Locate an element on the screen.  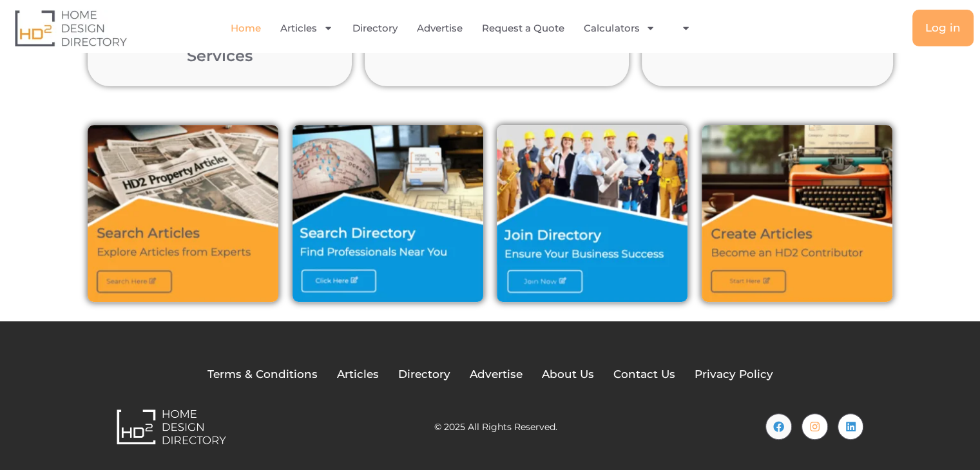
span: Terms & Conditions is located at coordinates (262, 375).